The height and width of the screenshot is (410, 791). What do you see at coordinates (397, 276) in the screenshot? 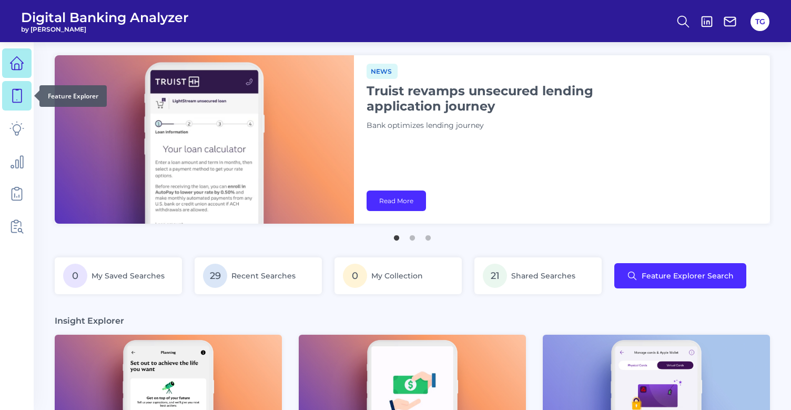
I see `span: My Collection` at bounding box center [397, 276].